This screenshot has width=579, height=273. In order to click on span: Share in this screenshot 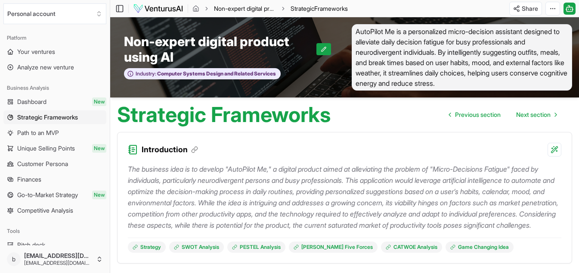, I will do `click(530, 9)`.